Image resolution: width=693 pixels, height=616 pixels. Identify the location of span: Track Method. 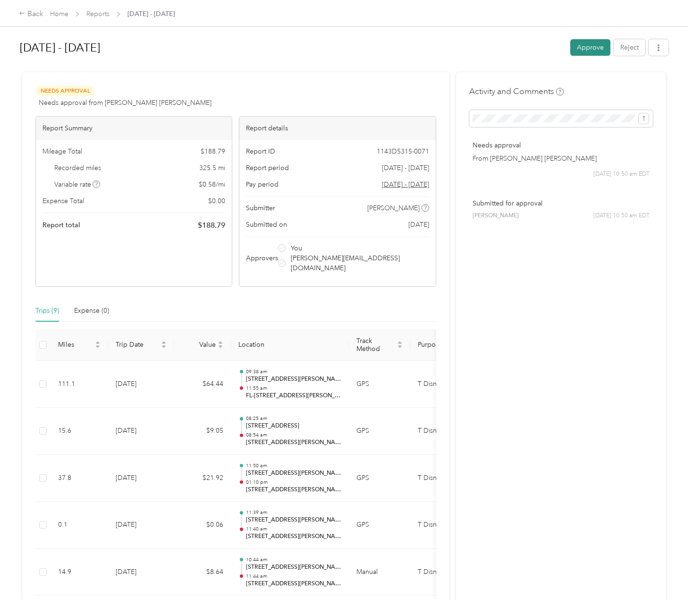
(376, 345).